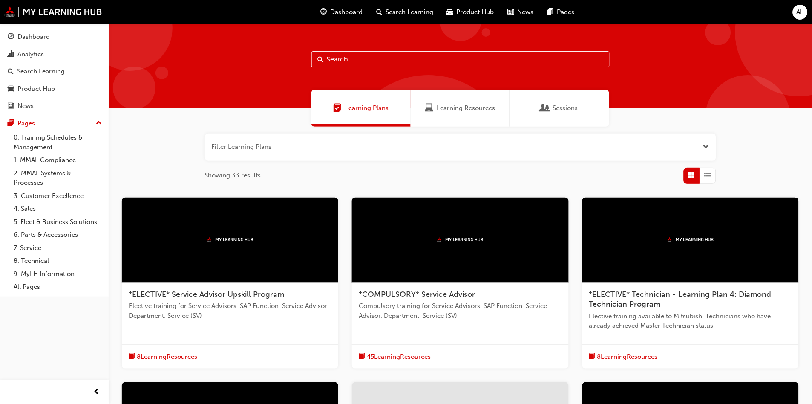  What do you see at coordinates (410, 12) in the screenshot?
I see `span: Search Learning` at bounding box center [410, 12].